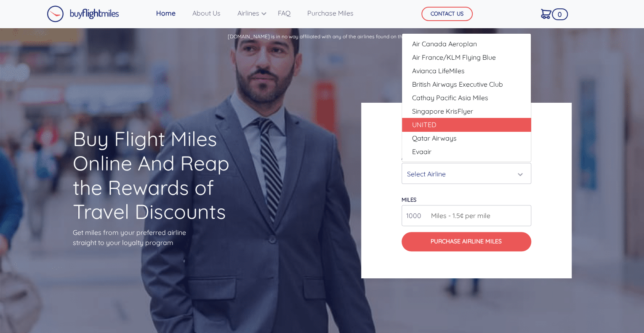 The height and width of the screenshot is (333, 644). What do you see at coordinates (435, 138) in the screenshot?
I see `span: Qatar Airways` at bounding box center [435, 138].